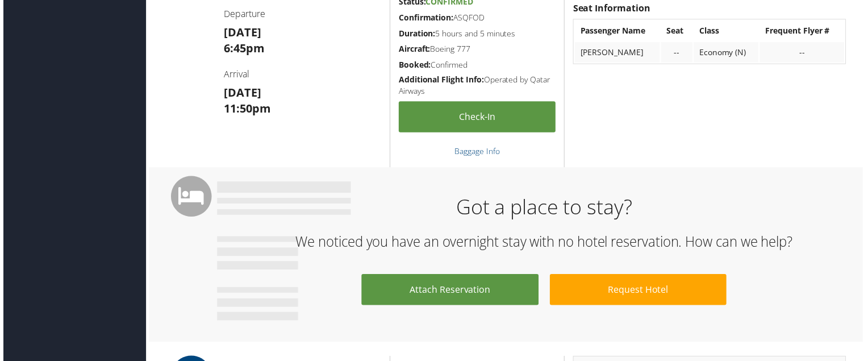 The image size is (868, 361). What do you see at coordinates (727, 53) in the screenshot?
I see `td: Economy (N)` at bounding box center [727, 53].